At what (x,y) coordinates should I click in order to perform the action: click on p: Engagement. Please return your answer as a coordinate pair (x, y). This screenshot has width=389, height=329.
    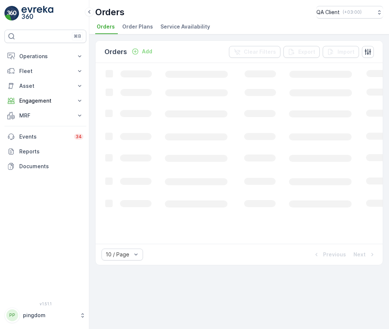
    Looking at the image, I should click on (45, 101).